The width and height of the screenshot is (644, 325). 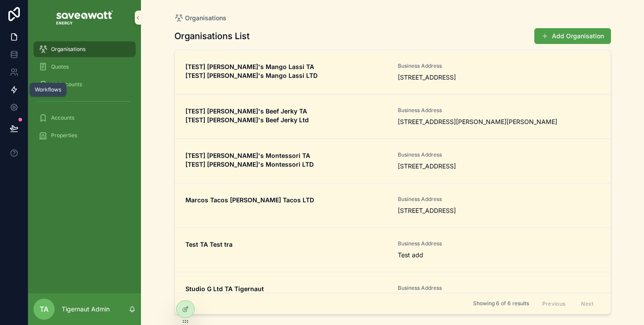 I want to click on div: scrollable content, so click(x=85, y=95).